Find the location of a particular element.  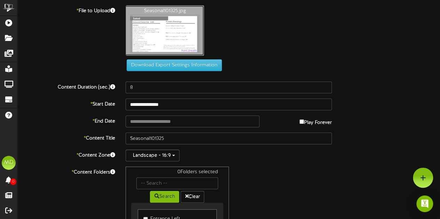

label: Content Zone is located at coordinates (66, 154).